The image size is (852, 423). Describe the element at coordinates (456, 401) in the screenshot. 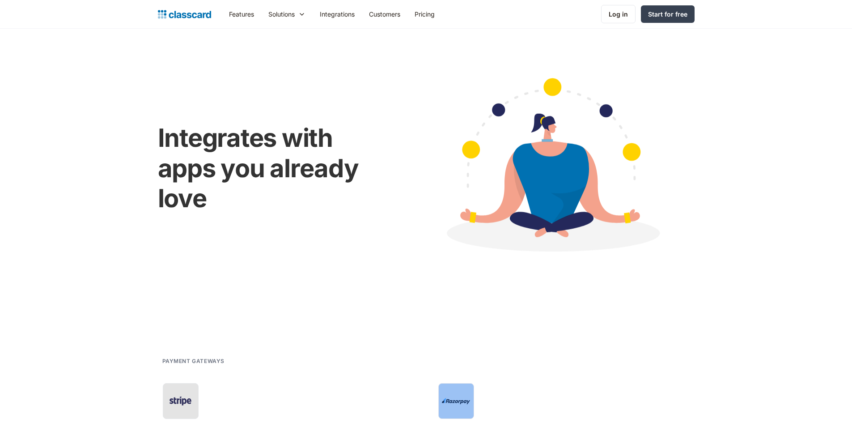

I see `img: Razorpay` at that location.